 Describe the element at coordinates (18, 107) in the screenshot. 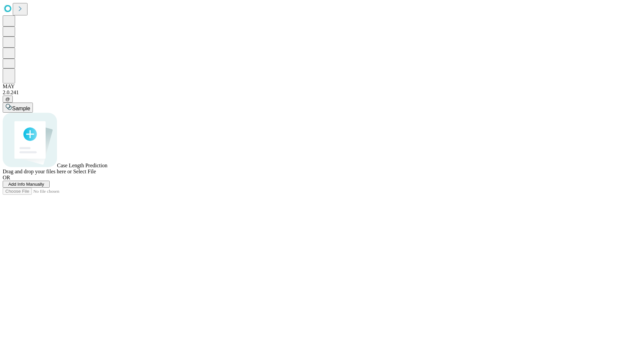

I see `button: Sample` at that location.